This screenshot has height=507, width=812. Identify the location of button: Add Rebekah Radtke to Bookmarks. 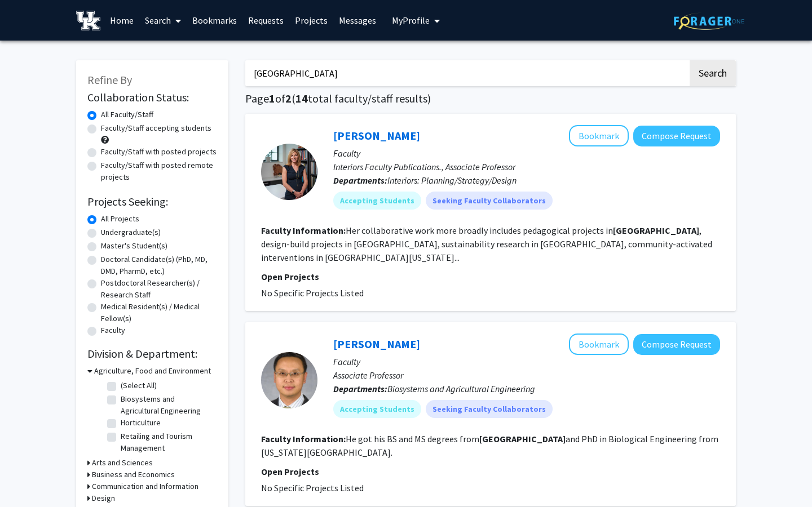
(599, 136).